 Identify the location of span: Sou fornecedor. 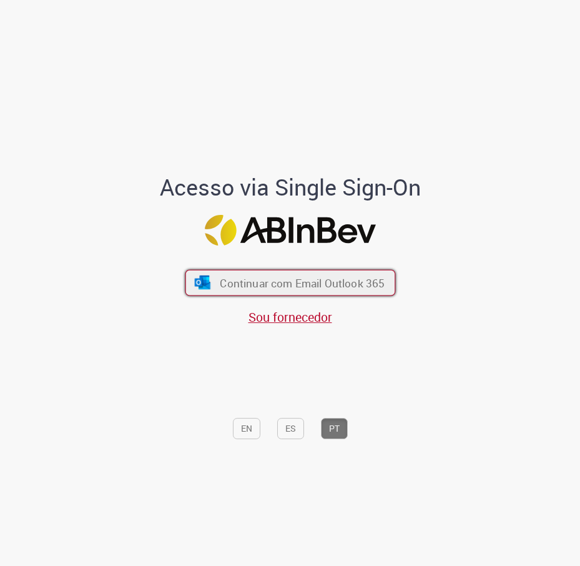
(291, 317).